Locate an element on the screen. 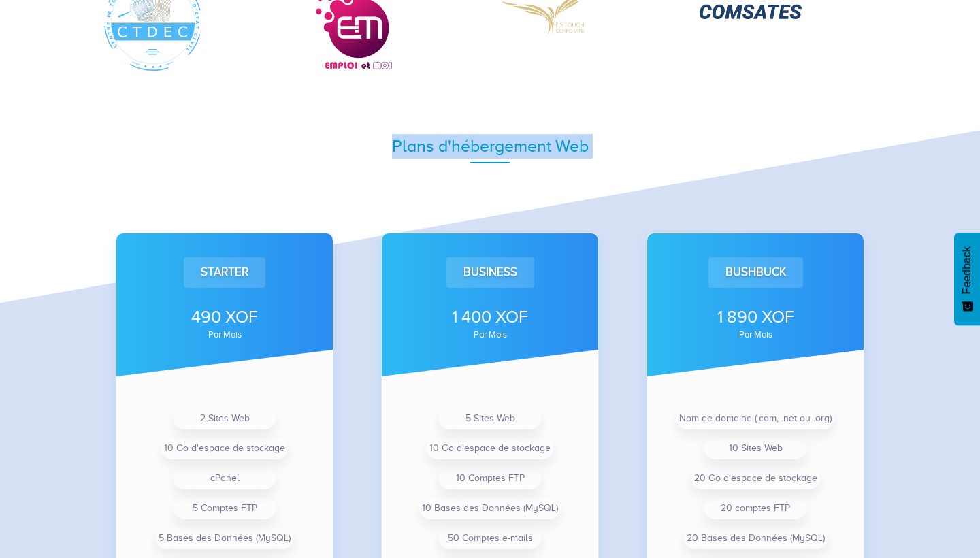 The image size is (980, 558). span: Feedback is located at coordinates (967, 270).